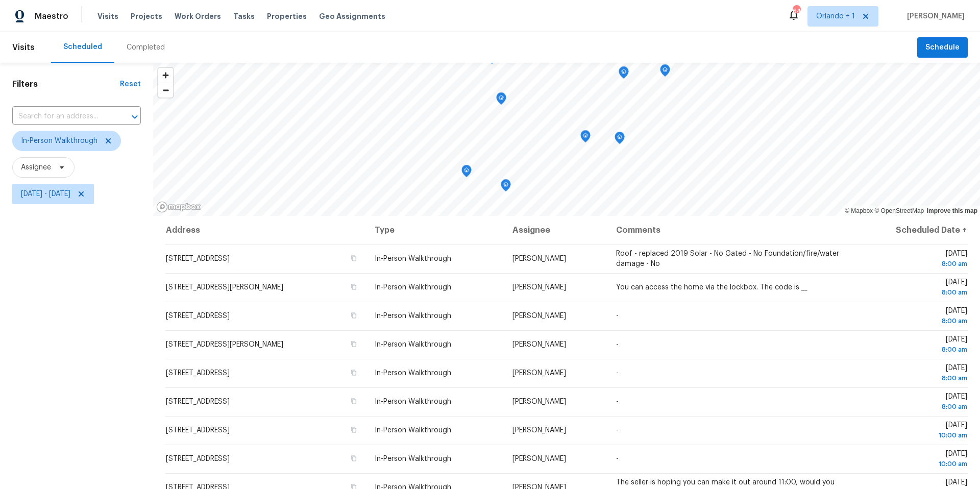  I want to click on span: Work Orders, so click(197, 16).